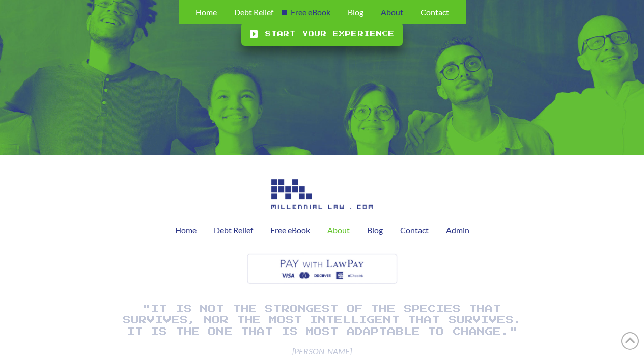 Image resolution: width=644 pixels, height=355 pixels. I want to click on a: Contact, so click(414, 230).